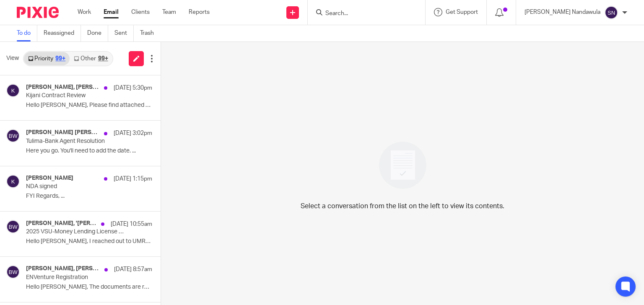  I want to click on p: Here you go. You'll need to add the date. ..., so click(89, 151).